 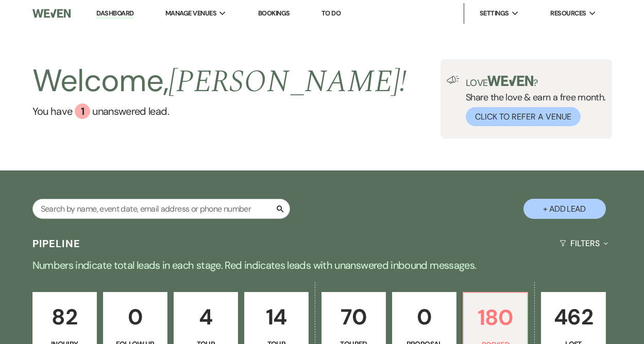 I want to click on p: Love ?, so click(x=536, y=82).